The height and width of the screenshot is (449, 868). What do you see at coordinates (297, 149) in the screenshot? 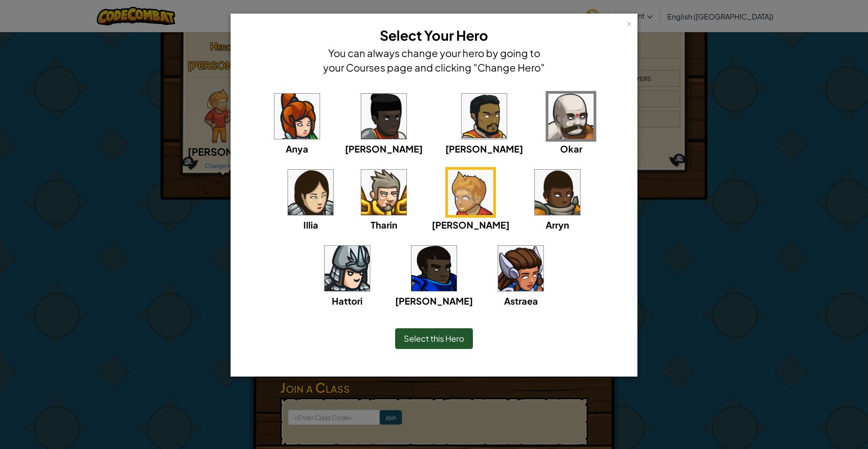
I see `span: Anya` at bounding box center [297, 149].